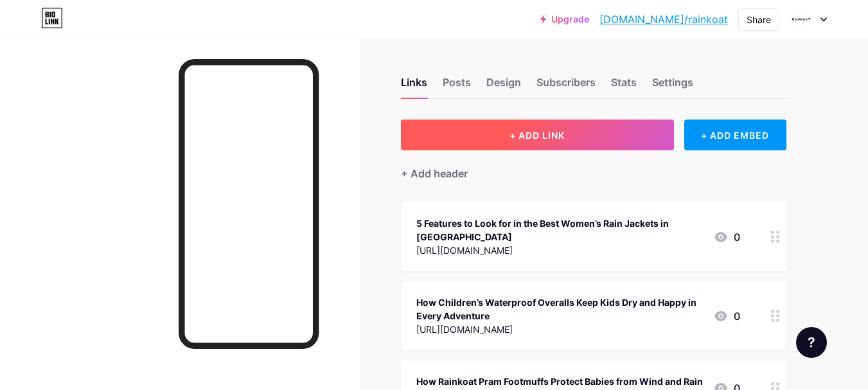 This screenshot has height=390, width=868. I want to click on span: + ADD LINK, so click(537, 135).